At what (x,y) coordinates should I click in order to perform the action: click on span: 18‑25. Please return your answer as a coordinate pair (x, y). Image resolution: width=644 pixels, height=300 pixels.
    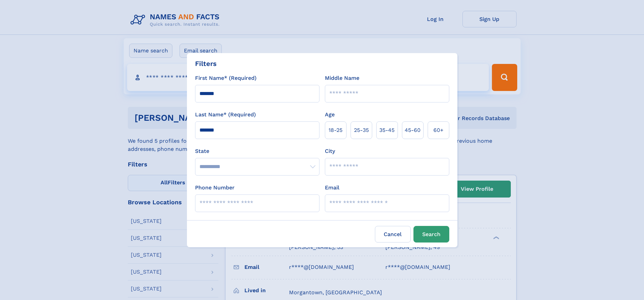
    Looking at the image, I should click on (335, 130).